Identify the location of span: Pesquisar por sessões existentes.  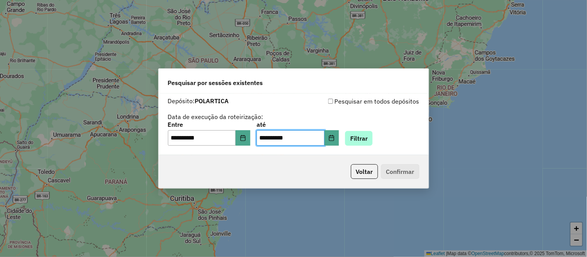
(215, 83).